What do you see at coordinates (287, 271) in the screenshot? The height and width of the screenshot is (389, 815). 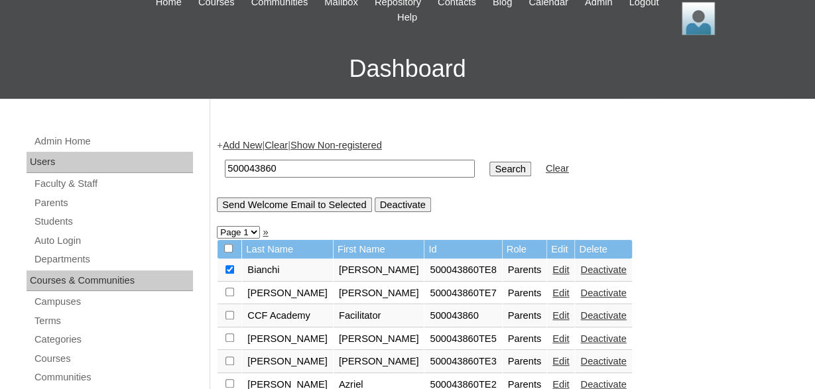 I see `td: Bianchi` at bounding box center [287, 271].